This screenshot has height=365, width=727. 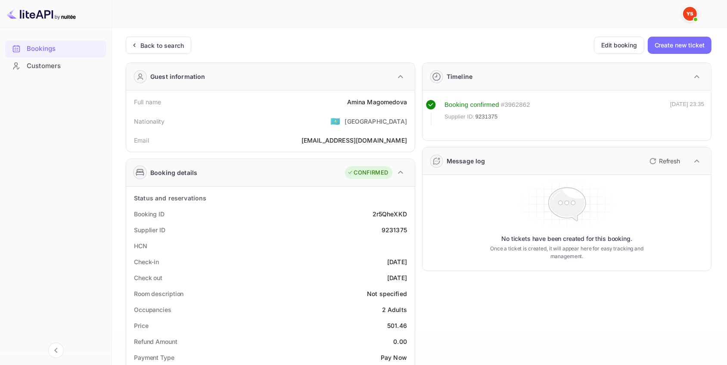 What do you see at coordinates (141, 140) in the screenshot?
I see `div: Email` at bounding box center [141, 140].